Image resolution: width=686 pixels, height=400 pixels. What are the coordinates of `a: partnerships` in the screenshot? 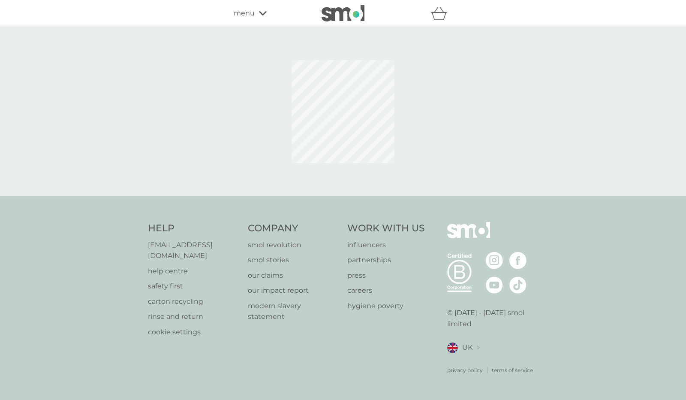 It's located at (386, 260).